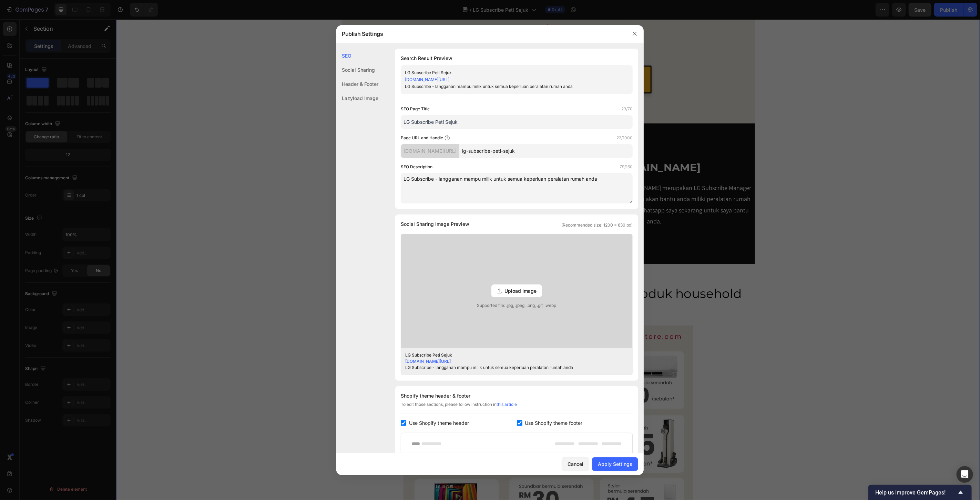 The height and width of the screenshot is (500, 980). What do you see at coordinates (546, 151) in the screenshot?
I see `input: Handle` at bounding box center [546, 151].